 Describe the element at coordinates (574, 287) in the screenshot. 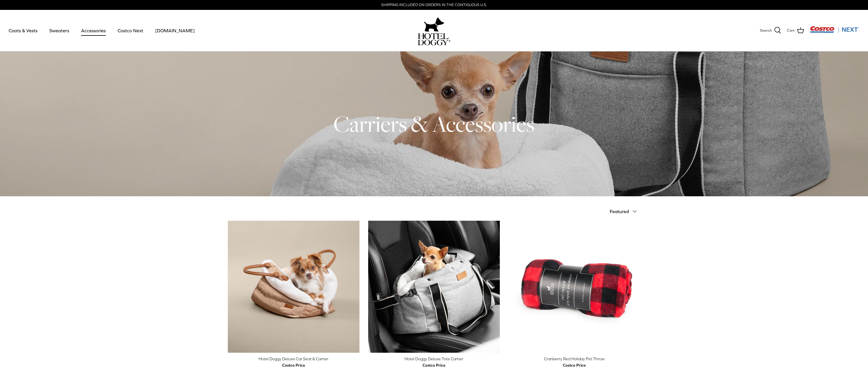

I see `a: Cranberry Red Holiday Pet Throw` at that location.